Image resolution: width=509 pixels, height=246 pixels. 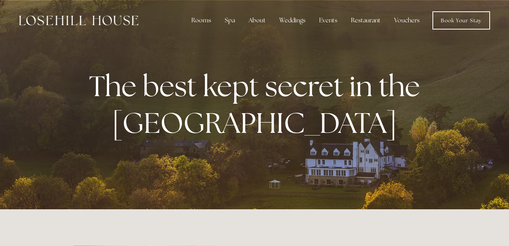 What do you see at coordinates (257, 20) in the screenshot?
I see `div: About` at bounding box center [257, 20].